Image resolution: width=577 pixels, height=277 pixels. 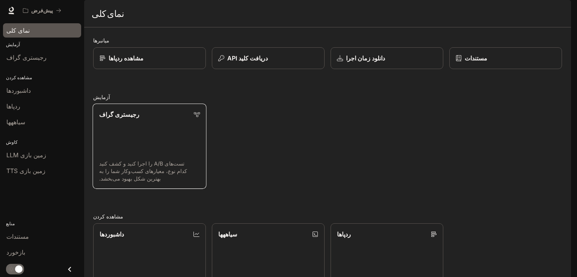 I want to click on font: مستندات, so click(x=476, y=58).